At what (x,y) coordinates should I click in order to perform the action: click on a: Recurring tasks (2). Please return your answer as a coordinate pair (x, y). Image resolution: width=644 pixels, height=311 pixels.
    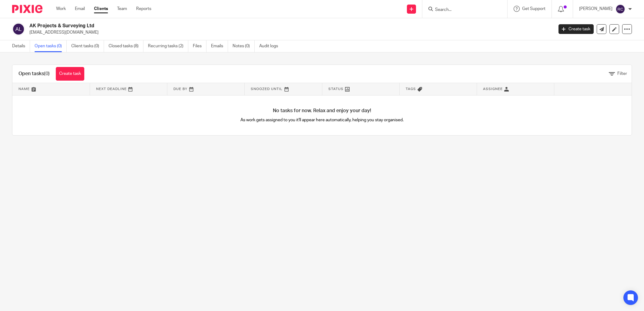
    Looking at the image, I should click on (168, 47).